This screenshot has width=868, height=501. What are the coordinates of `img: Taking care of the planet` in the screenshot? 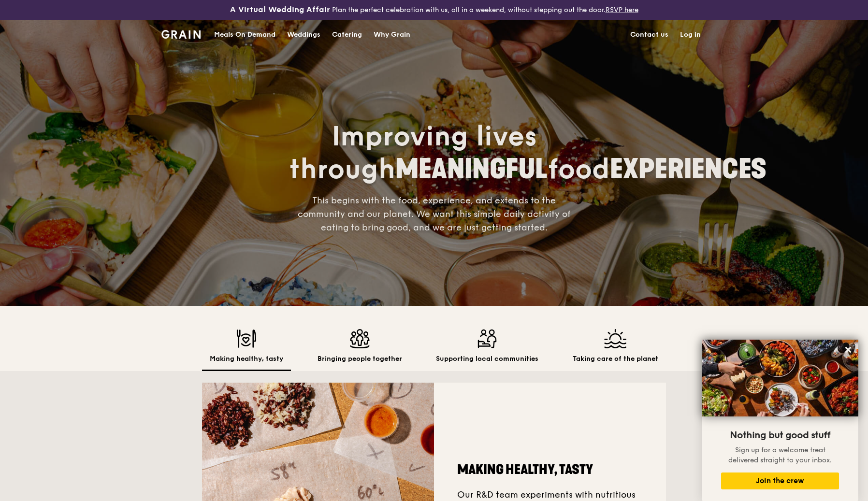 It's located at (615, 339).